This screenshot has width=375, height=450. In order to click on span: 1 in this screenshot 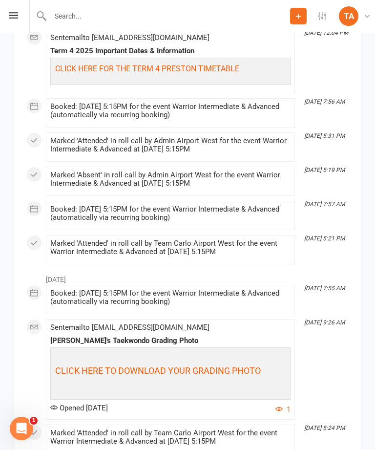, I will do `click(34, 421)`.